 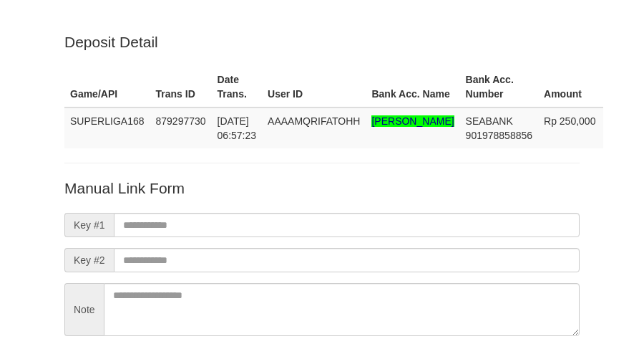 I want to click on span: Key #1, so click(x=89, y=225).